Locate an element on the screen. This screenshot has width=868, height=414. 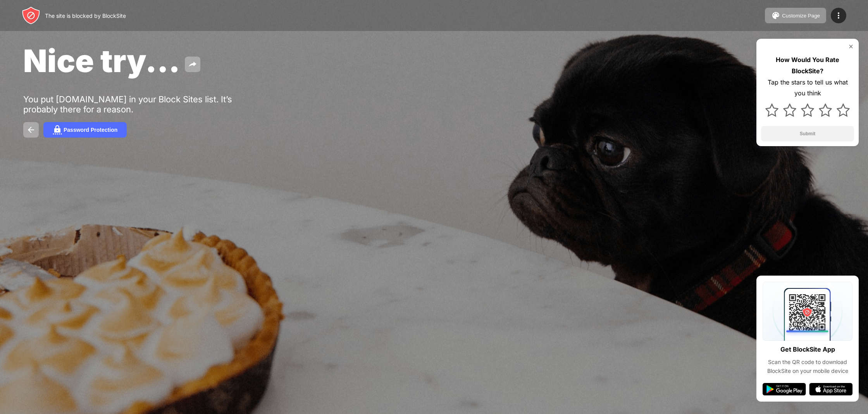
div: Tap the stars to tell us what you think is located at coordinates (808, 88).